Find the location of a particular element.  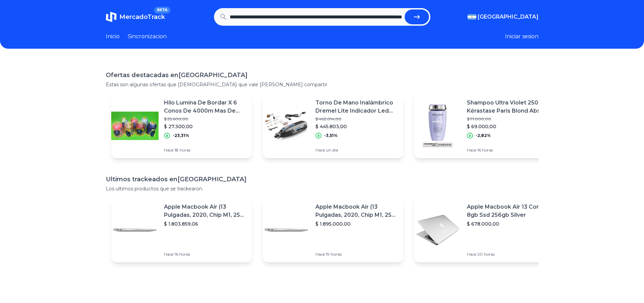

img: Argentina is located at coordinates (472, 17).